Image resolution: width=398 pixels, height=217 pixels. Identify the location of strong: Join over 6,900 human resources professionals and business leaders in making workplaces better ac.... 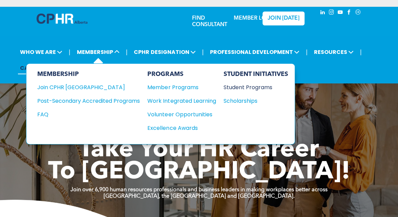
(199, 190).